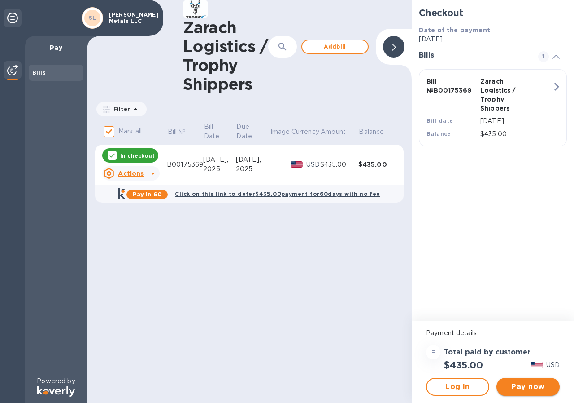  I want to click on span: Bill №, so click(183, 131).